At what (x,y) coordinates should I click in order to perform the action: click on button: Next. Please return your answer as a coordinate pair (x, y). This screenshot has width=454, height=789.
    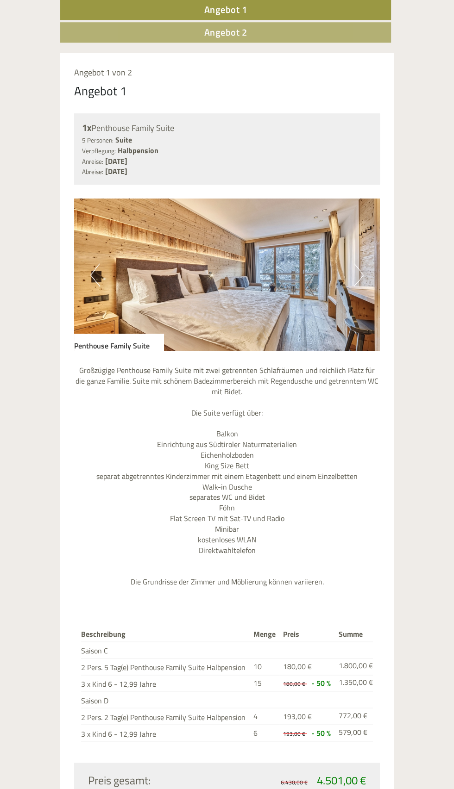
    Looking at the image, I should click on (358, 275).